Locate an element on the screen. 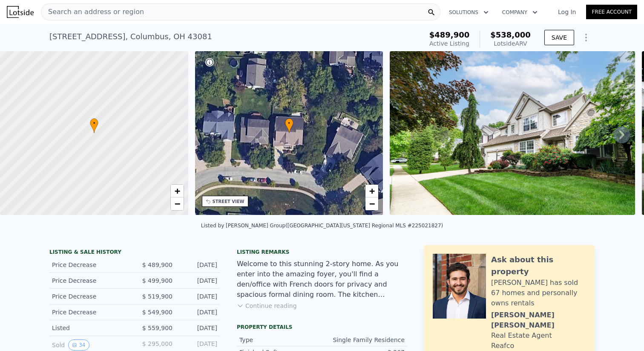 Image resolution: width=644 pixels, height=351 pixels. span: $ 549,900 is located at coordinates (157, 312).